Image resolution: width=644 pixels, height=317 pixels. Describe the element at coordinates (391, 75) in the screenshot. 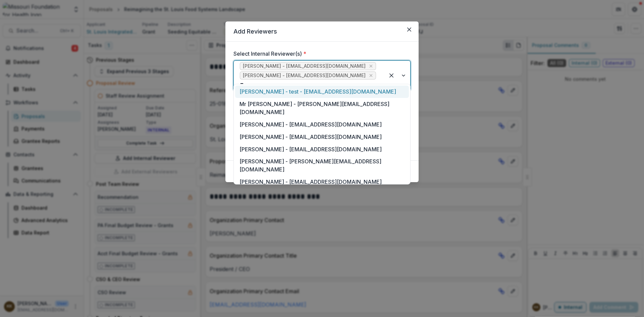

I see `div: Clear selected options` at that location.